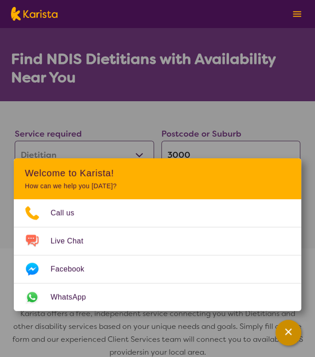 The width and height of the screenshot is (315, 357). What do you see at coordinates (157, 234) in the screenshot?
I see `div: Channel Menu` at bounding box center [157, 234].